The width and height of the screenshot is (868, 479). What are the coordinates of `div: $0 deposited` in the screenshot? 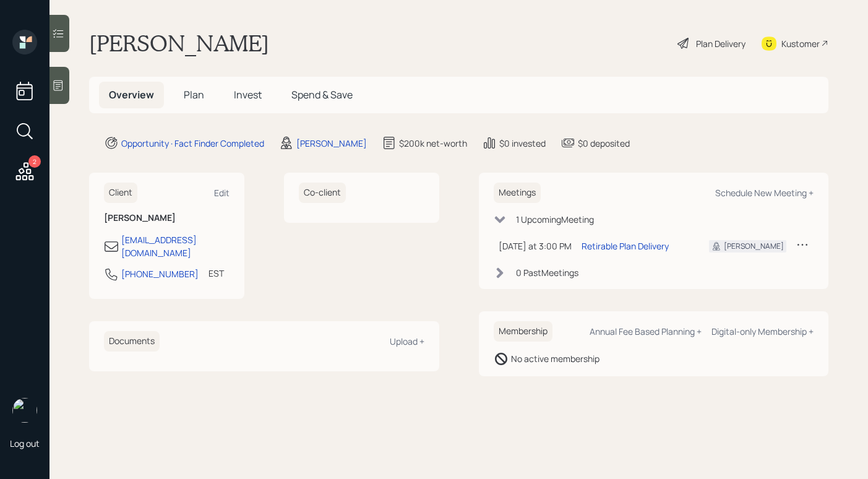 It's located at (604, 143).